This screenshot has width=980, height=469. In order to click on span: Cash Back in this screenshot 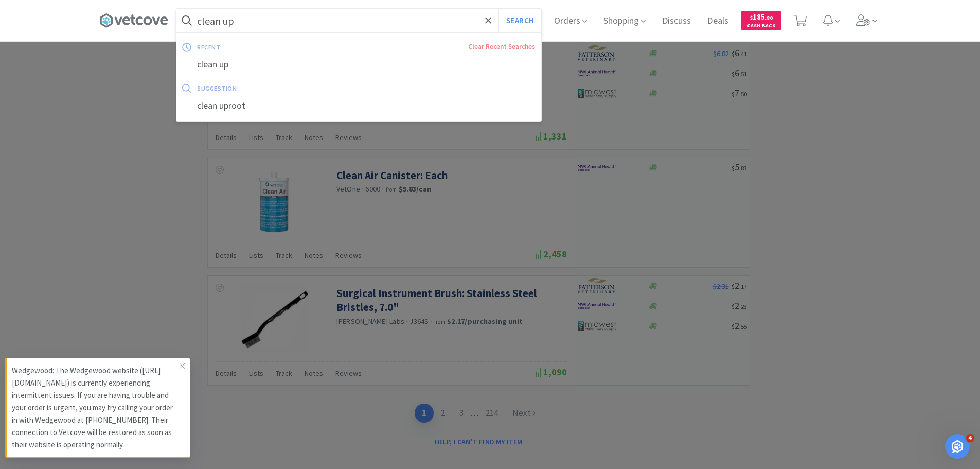, I will do `click(761, 26)`.